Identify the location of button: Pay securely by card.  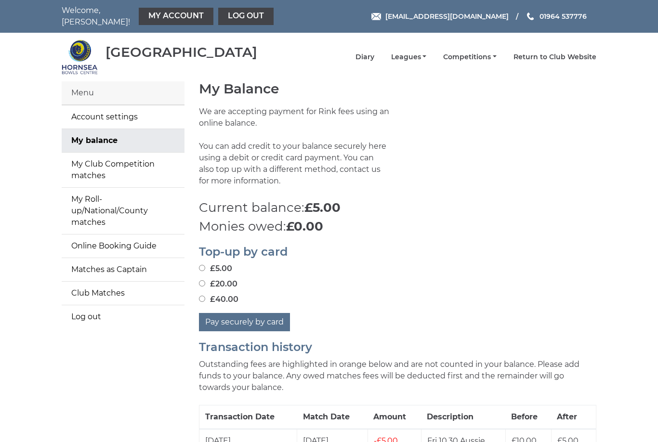
(244, 322).